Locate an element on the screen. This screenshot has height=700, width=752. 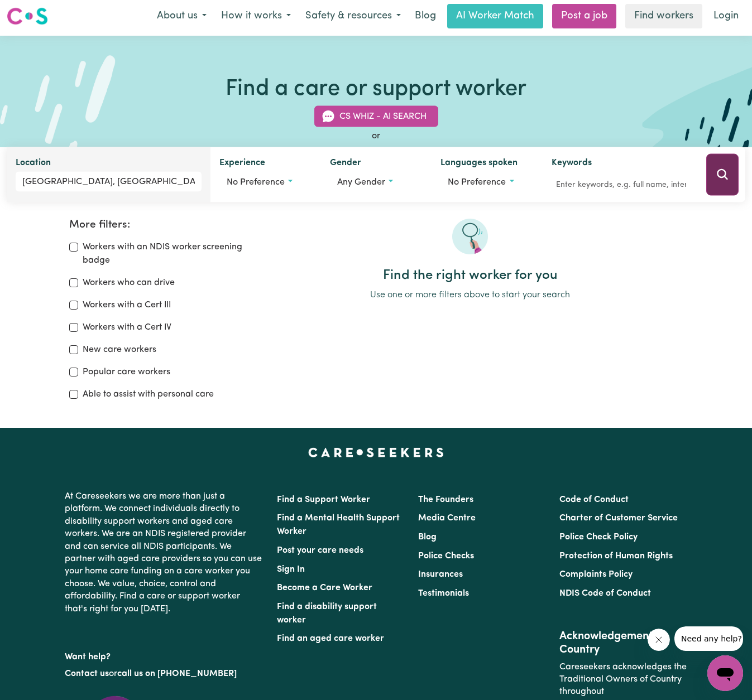
p: Use one or more filters above to start your search is located at coordinates (470, 295).